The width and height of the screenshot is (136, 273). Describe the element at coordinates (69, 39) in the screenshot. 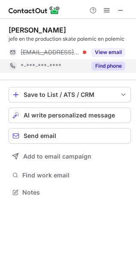

I see `div: jefe en the production skate polemic en polemic` at that location.